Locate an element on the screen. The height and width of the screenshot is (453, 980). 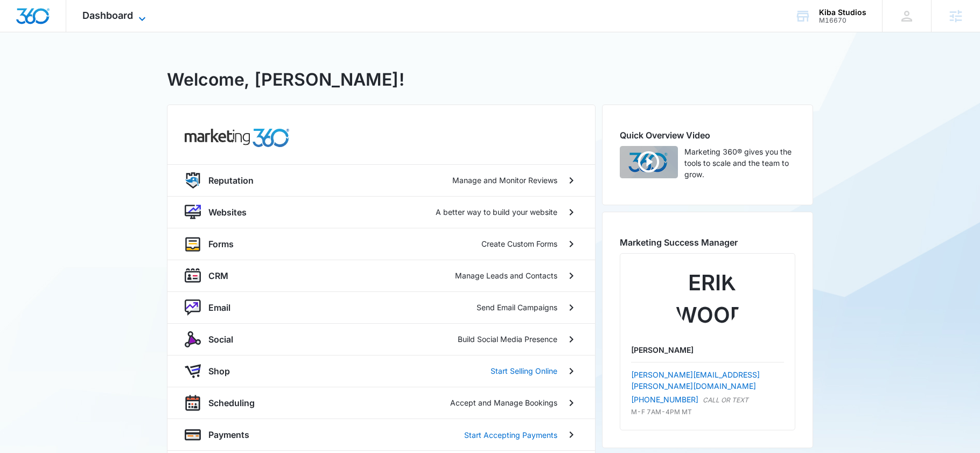
p: Marketing 360® gives you the tools to scale and the team to grow. is located at coordinates (740, 163).